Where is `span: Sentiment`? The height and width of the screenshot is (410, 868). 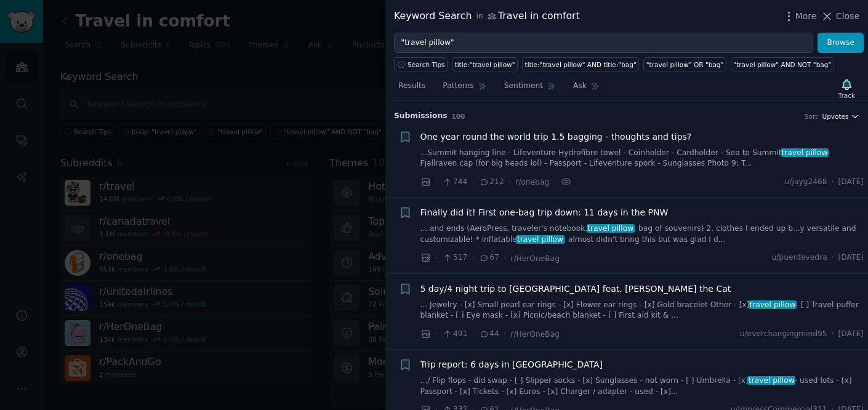
span: Sentiment is located at coordinates (523, 86).